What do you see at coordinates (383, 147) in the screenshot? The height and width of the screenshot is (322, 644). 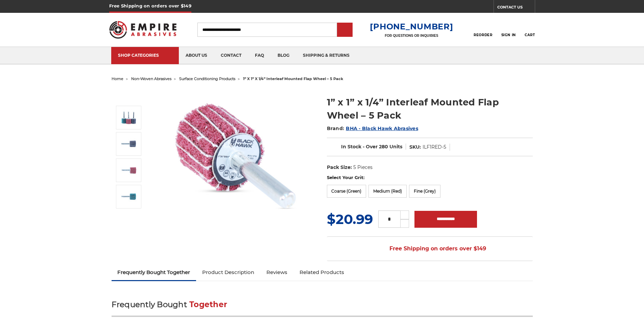 I see `span: 280` at bounding box center [383, 147].